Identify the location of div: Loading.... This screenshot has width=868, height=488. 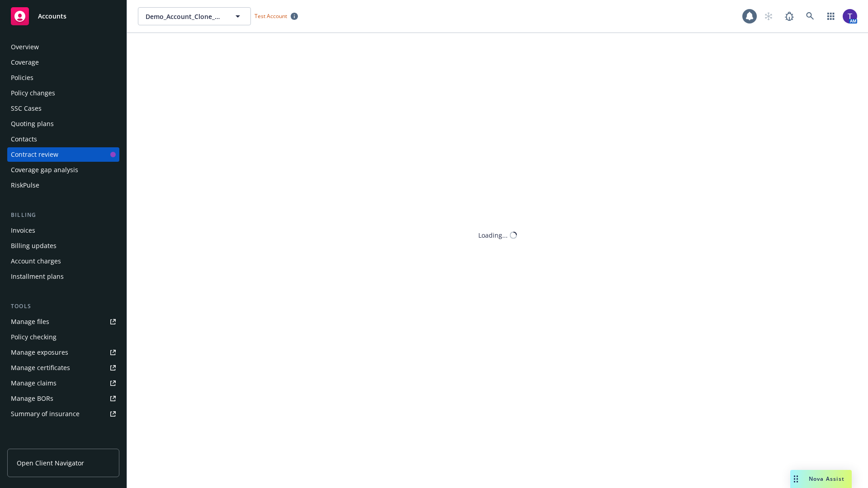
(493, 235).